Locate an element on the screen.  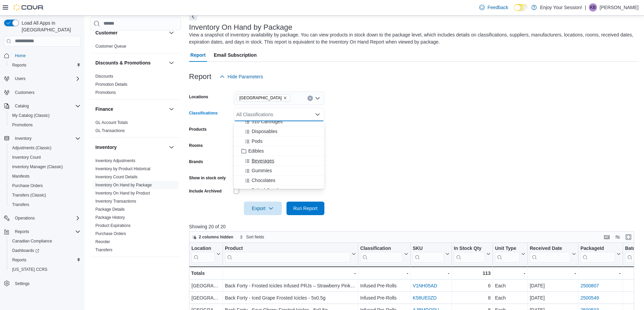
a: Product Expirations is located at coordinates (113, 226).